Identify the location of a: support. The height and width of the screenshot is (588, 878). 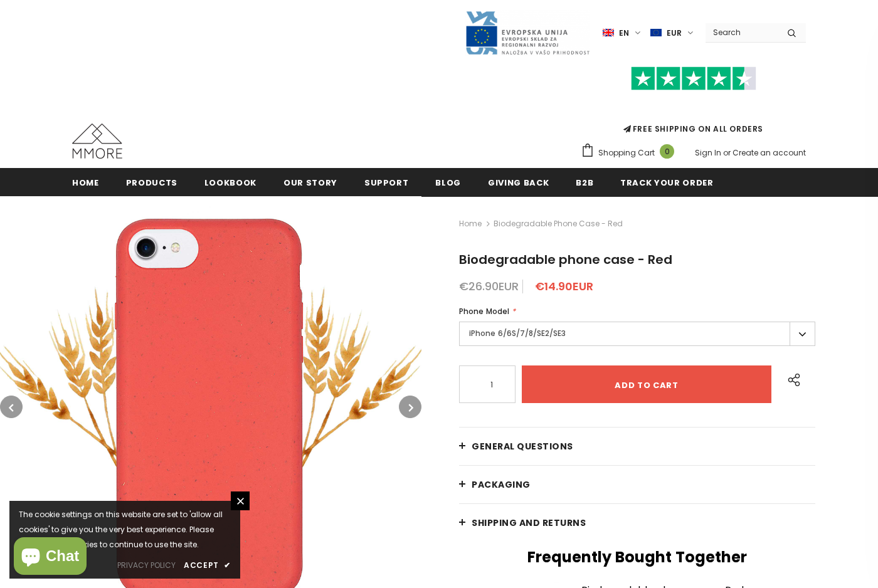
(386, 182).